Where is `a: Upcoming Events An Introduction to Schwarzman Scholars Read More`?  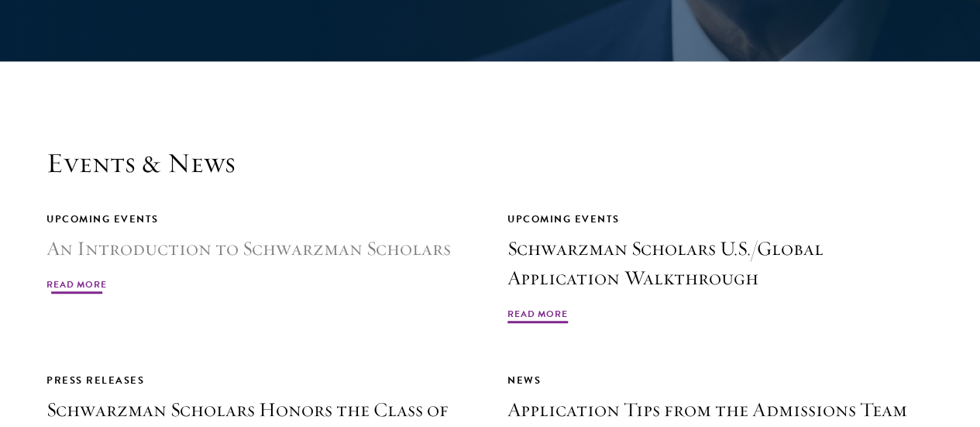
a: Upcoming Events An Introduction to Schwarzman Scholars Read More is located at coordinates (259, 253).